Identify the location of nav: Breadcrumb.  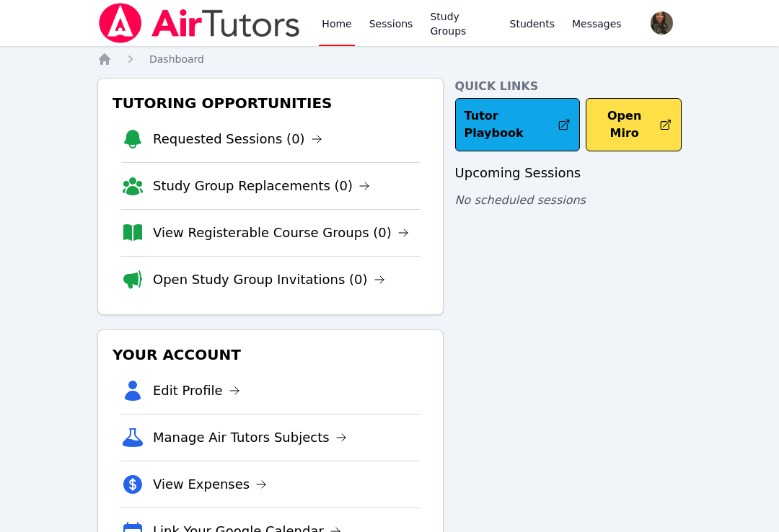
(390, 59).